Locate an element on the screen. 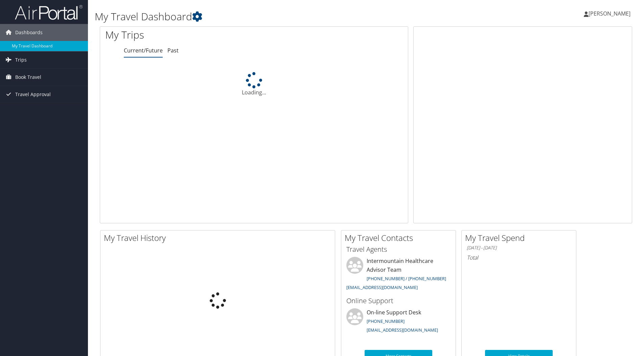 The height and width of the screenshot is (356, 644). h1: My Trips is located at coordinates (190, 35).